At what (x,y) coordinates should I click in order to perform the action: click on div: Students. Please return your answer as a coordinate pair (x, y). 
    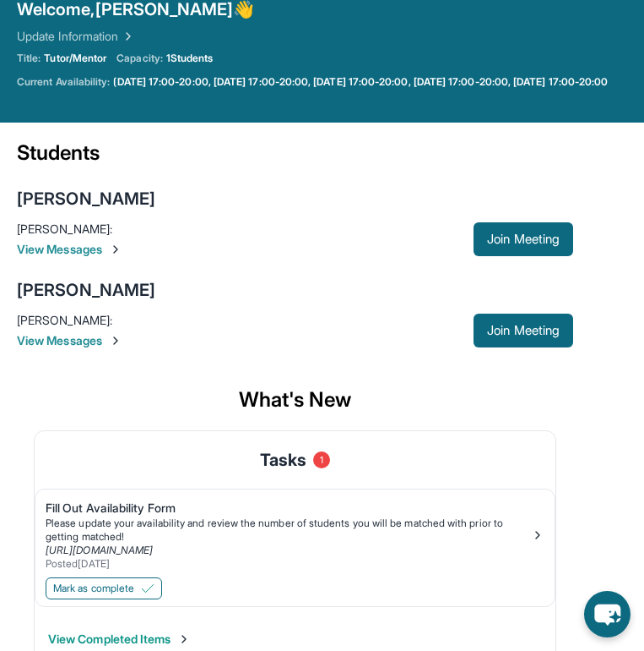
    Looking at the image, I should click on (295, 158).